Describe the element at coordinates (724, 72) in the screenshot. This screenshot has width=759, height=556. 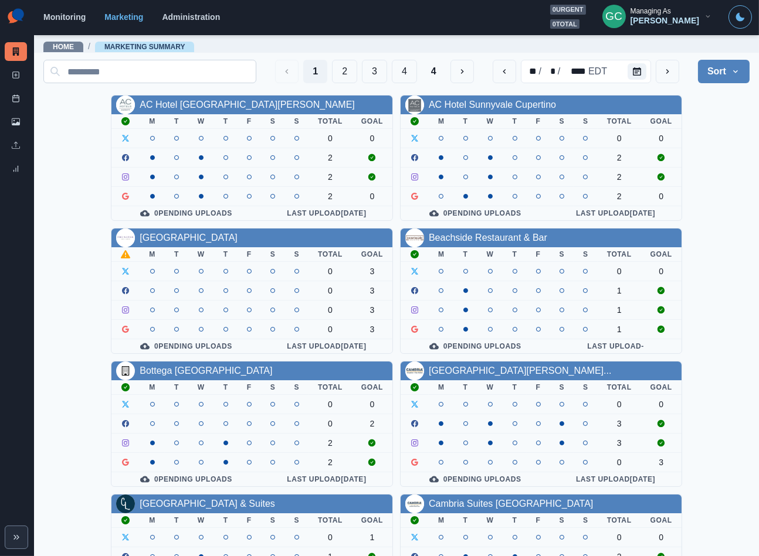
I see `button: Sort` at that location.